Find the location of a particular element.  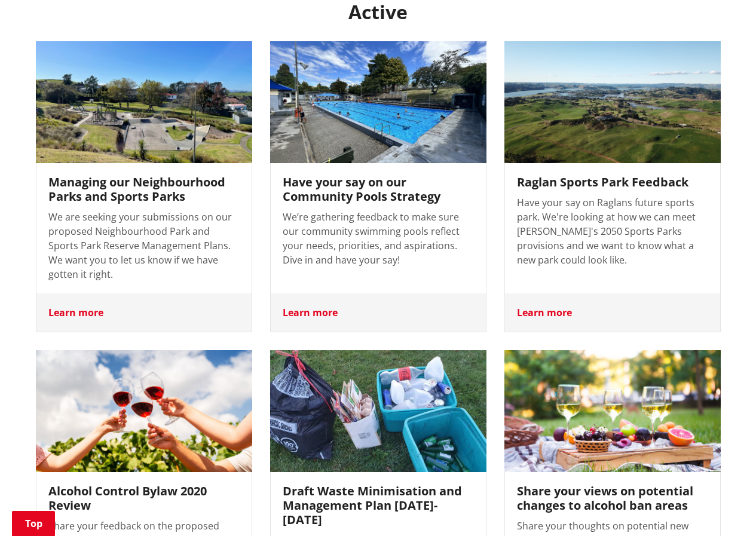

h3: Have your say on our Community Pools Strategy is located at coordinates (378, 189).